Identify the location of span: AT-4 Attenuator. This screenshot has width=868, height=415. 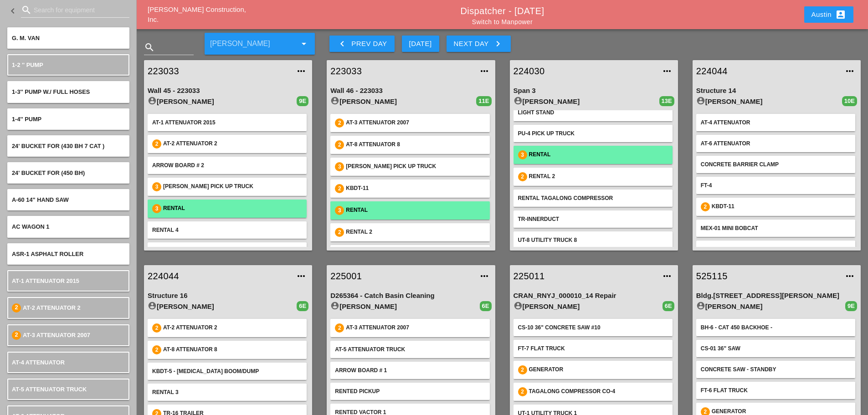
(39, 362).